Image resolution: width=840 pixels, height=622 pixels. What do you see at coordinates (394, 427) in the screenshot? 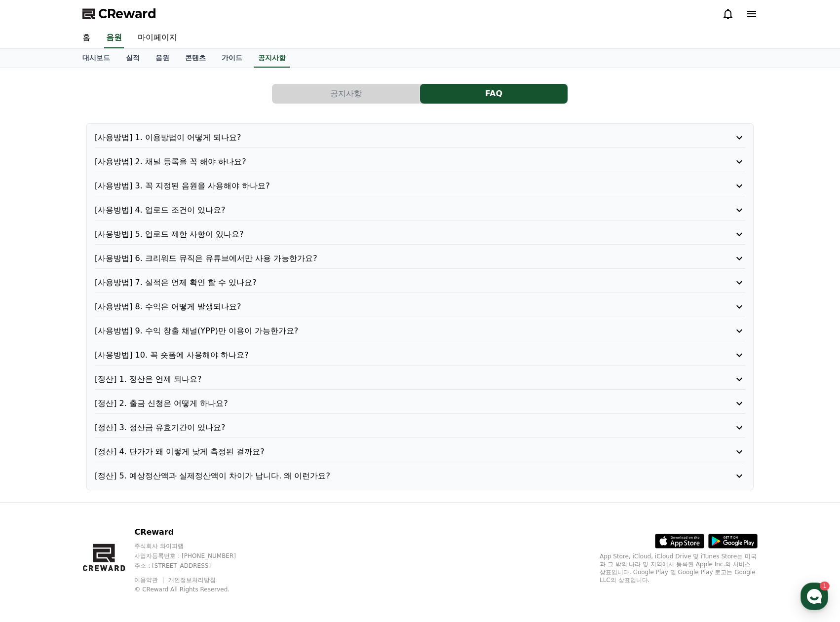
I see `p: [정산] 3. 정산금 유효기간이 있나요?` at bounding box center [394, 427].